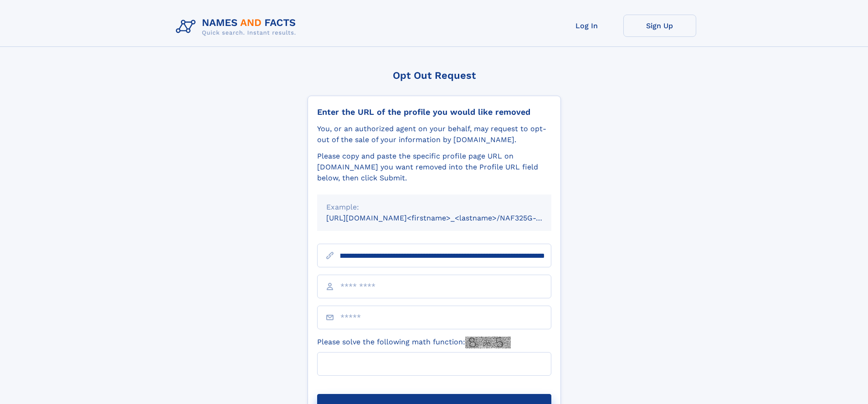  I want to click on div: Example:, so click(434, 207).